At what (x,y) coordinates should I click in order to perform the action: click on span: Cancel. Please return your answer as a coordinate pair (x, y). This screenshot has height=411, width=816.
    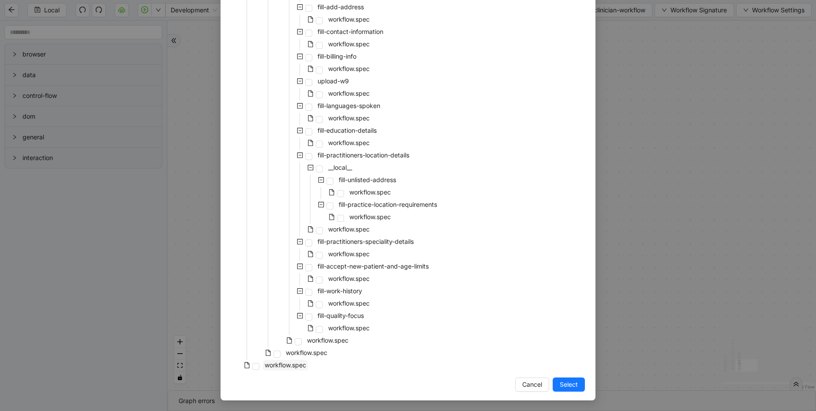
    Looking at the image, I should click on (532, 385).